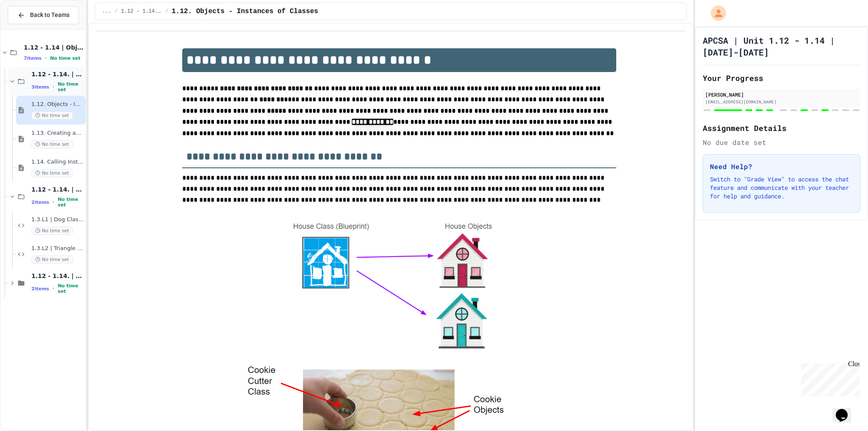 This screenshot has height=431, width=868. I want to click on span: 1.12 - 1.14 | Objects and Instances of Classes, so click(54, 48).